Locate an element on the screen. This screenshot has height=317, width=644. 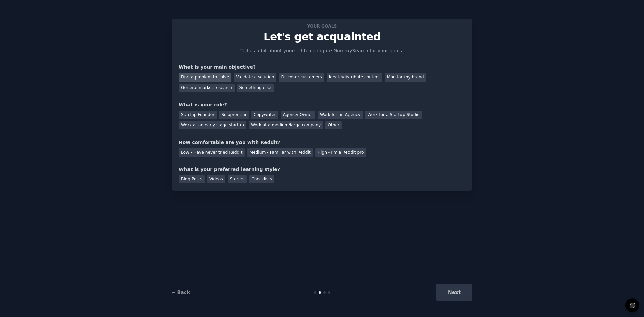
div: Stories is located at coordinates (237, 180).